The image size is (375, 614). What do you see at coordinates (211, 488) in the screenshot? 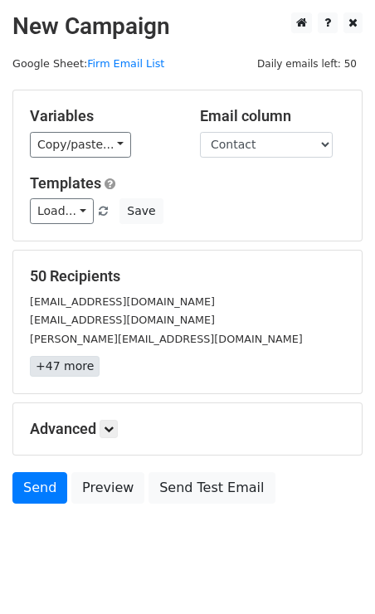
I see `a: Send Test Email` at bounding box center [211, 488].